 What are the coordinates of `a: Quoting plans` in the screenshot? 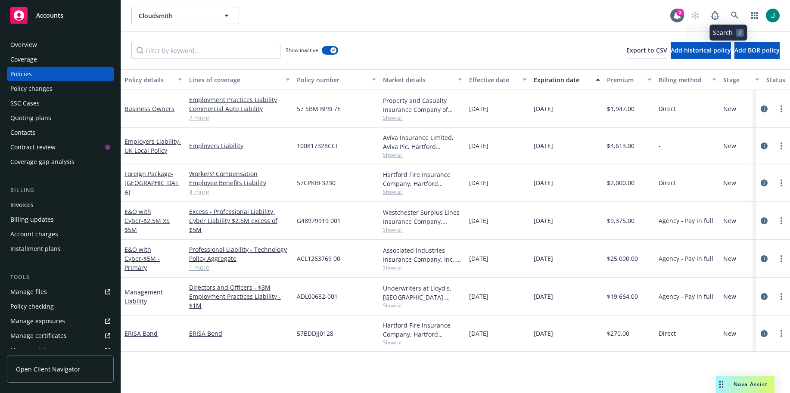 It's located at (60, 118).